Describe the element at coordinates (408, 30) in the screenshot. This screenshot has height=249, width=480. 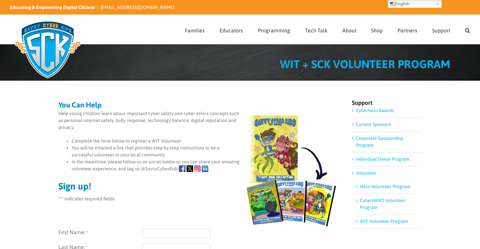
I see `span: Partners` at that location.